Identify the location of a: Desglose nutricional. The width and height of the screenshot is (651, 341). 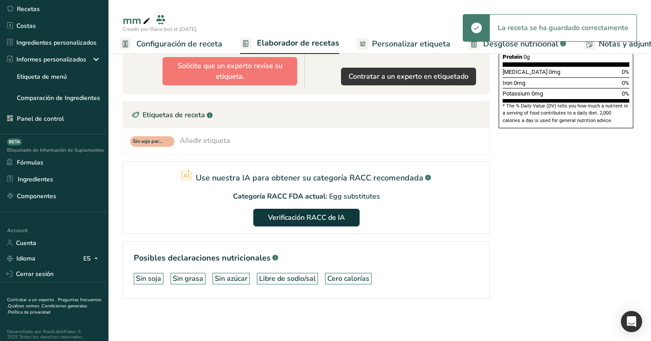
(517, 44).